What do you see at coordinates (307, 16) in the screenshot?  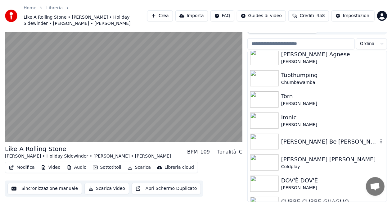 I see `span: Crediti` at bounding box center [307, 16].